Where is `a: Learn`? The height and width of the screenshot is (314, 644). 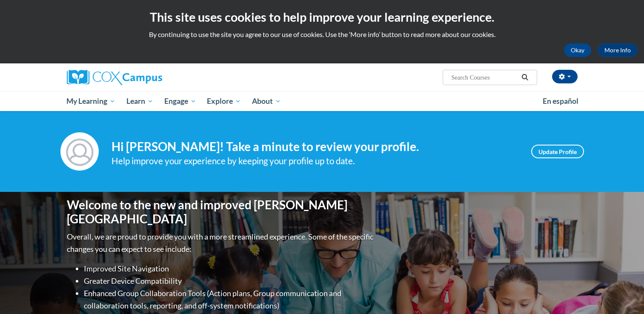
a: Learn is located at coordinates (139, 101).